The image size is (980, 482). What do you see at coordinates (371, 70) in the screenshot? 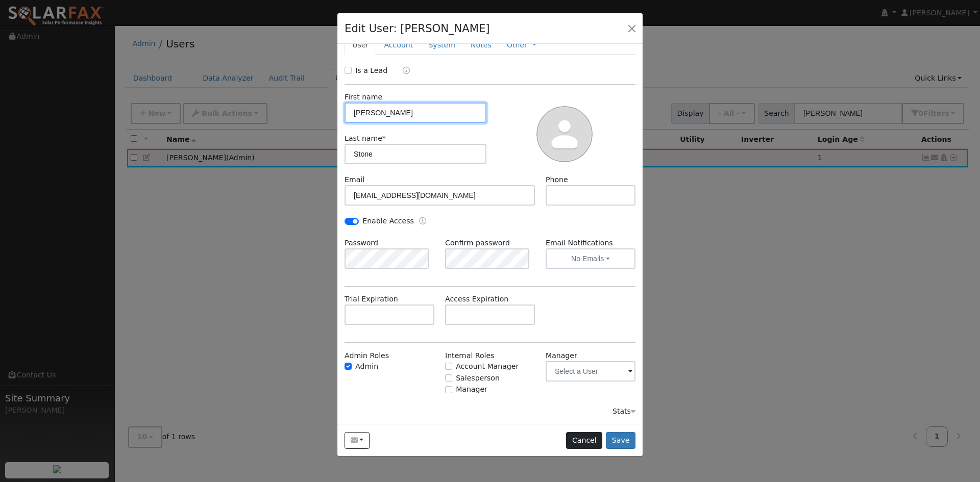
I see `label: Is a Lead` at bounding box center [371, 70].